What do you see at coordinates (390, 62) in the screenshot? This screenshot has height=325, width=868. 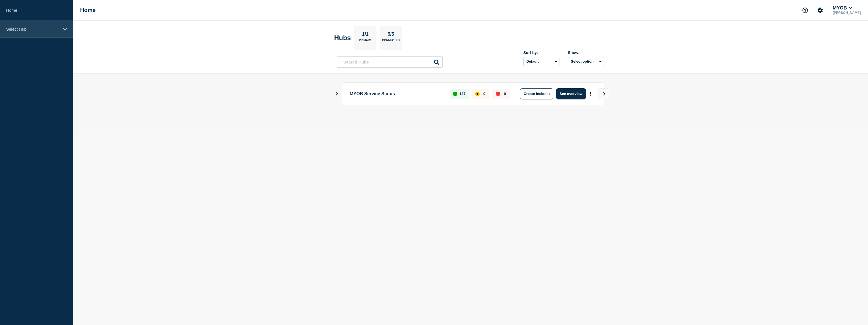 I see `input: Search Hubs` at bounding box center [390, 62].